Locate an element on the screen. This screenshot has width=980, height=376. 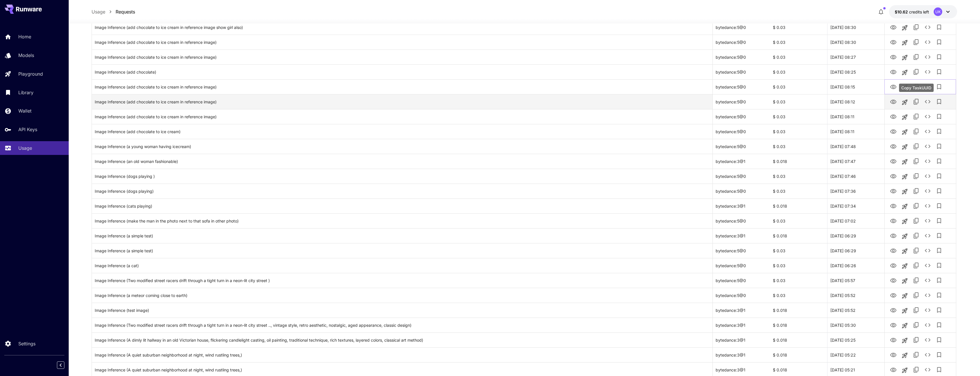
p: API Keys is located at coordinates (28, 130).